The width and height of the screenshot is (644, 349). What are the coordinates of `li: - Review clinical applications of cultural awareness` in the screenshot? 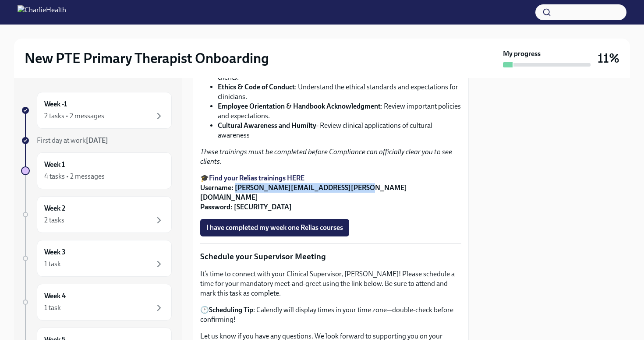 It's located at (339, 130).